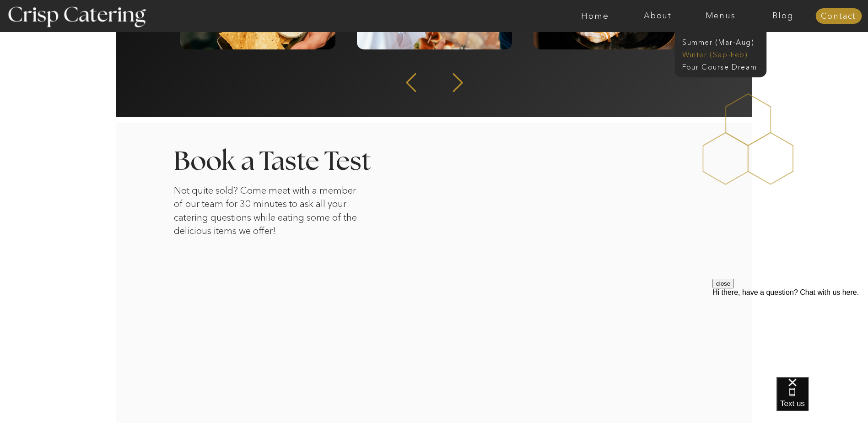 This screenshot has width=868, height=423. Describe the element at coordinates (595, 16) in the screenshot. I see `nav: Home` at that location.